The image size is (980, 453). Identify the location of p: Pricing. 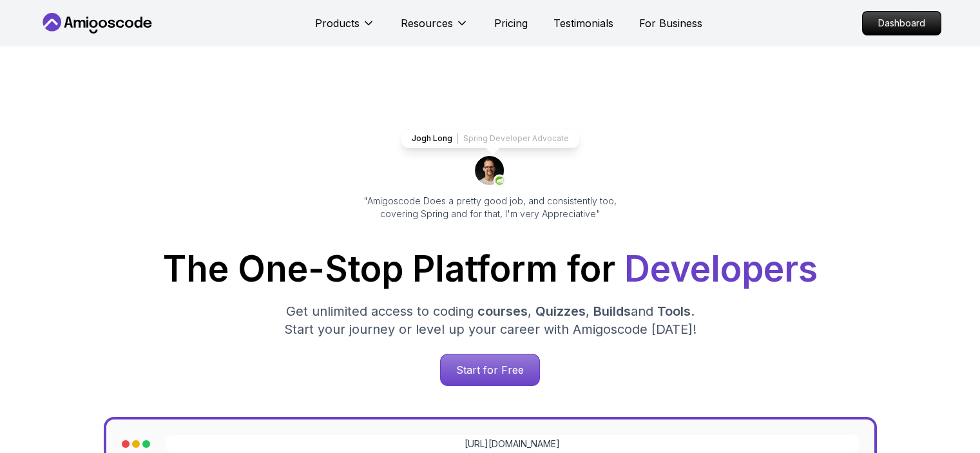
(511, 23).